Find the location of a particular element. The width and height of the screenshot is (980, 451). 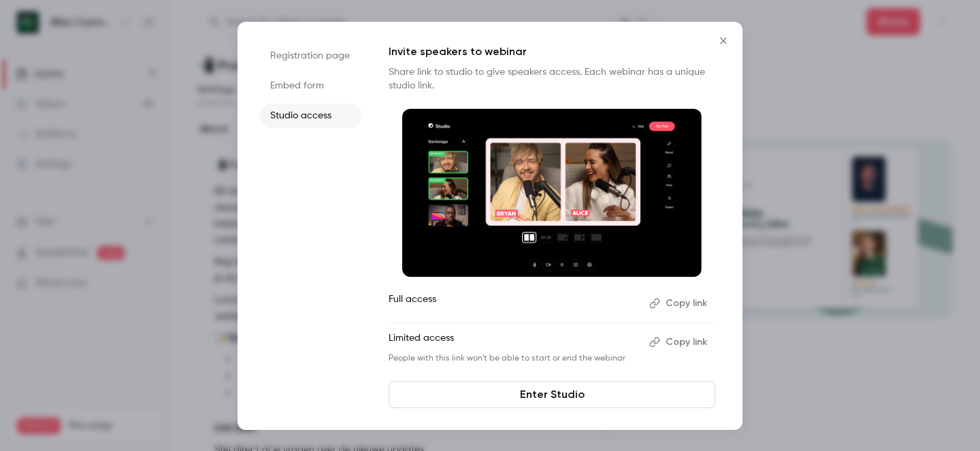

button: Close is located at coordinates (723, 41).